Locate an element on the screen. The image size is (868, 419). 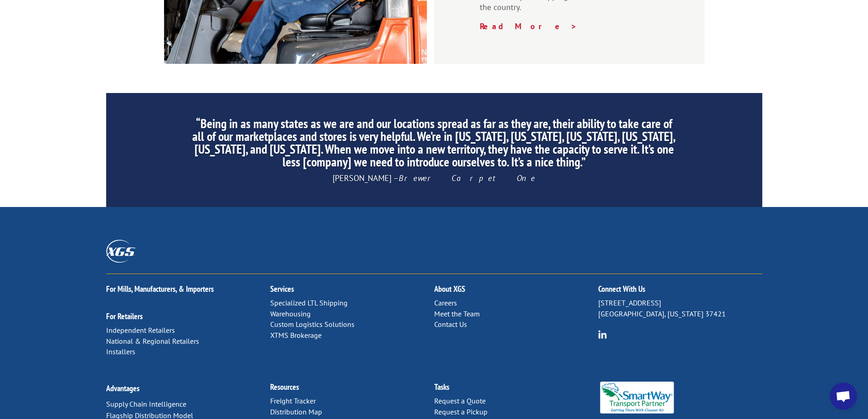
h2: Connect With Us is located at coordinates (680, 291).